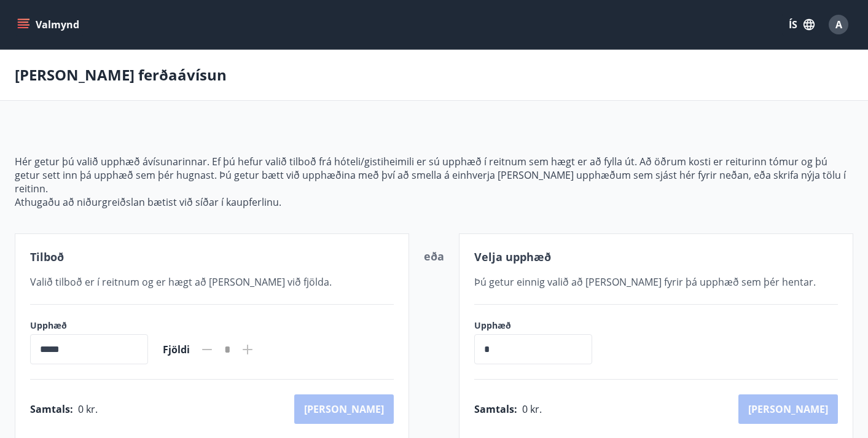 This screenshot has height=438, width=868. Describe the element at coordinates (177, 350) in the screenshot. I see `span: Fjöldi` at that location.